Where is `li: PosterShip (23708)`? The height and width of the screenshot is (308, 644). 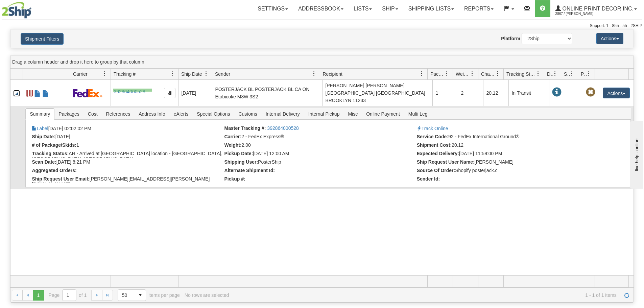
li: PosterShip (23708) is located at coordinates (320, 163).